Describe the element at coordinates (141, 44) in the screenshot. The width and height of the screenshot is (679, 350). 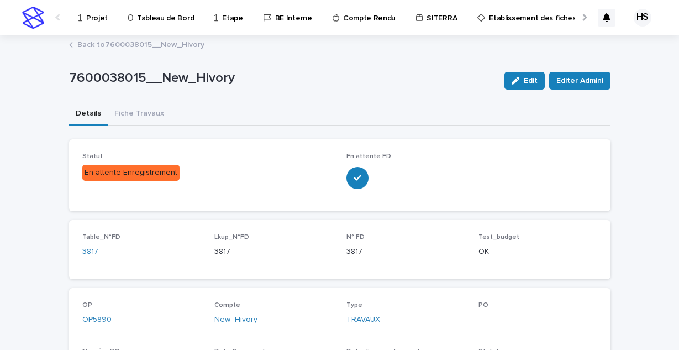
I see `a: Back to7600038015__New_Hivory` at that location.